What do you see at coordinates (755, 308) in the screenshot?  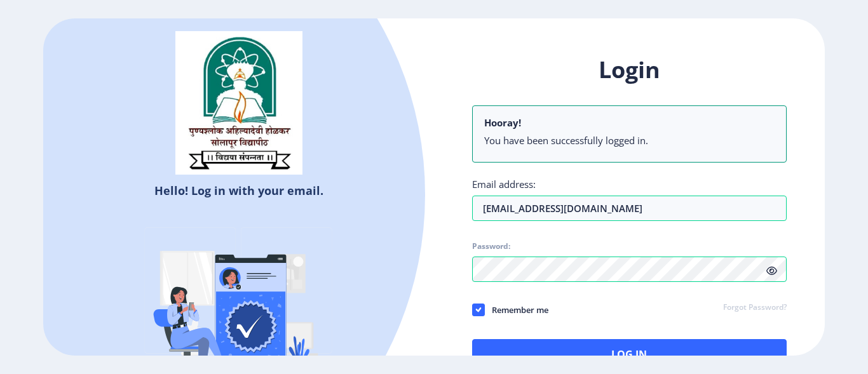 I see `a: Forgot Password?` at bounding box center [755, 308].